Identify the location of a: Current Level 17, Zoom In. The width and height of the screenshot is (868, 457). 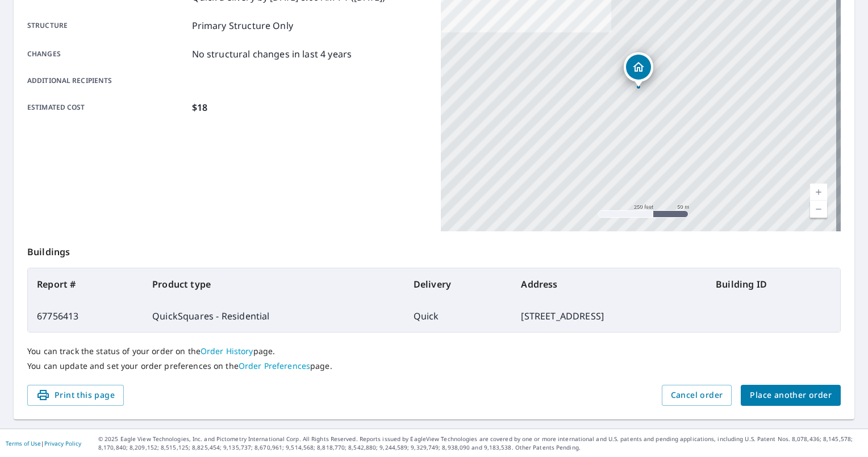
(819, 192).